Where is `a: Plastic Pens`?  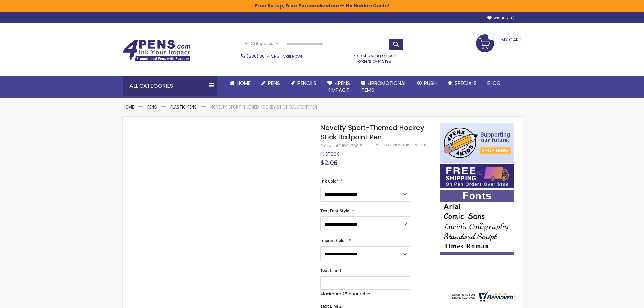
a: Plastic Pens is located at coordinates (183, 107).